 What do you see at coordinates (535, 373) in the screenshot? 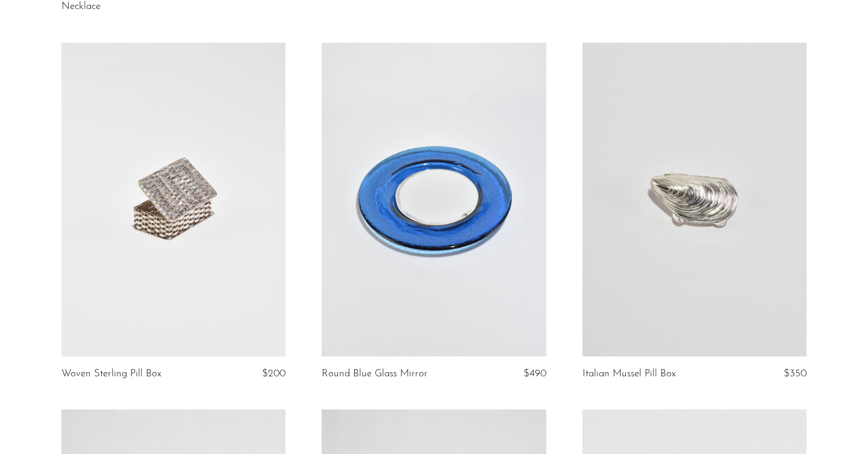
I see `span: $490` at bounding box center [535, 373].